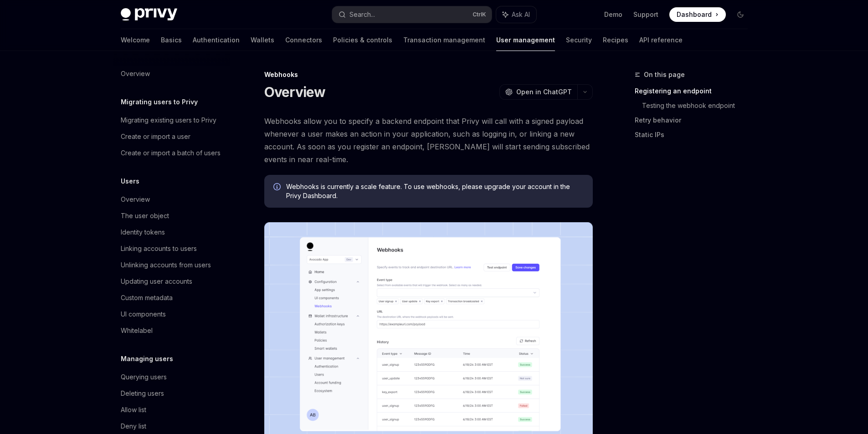 This screenshot has width=868, height=434. What do you see at coordinates (172, 394) in the screenshot?
I see `a: Deleting users` at bounding box center [172, 394].